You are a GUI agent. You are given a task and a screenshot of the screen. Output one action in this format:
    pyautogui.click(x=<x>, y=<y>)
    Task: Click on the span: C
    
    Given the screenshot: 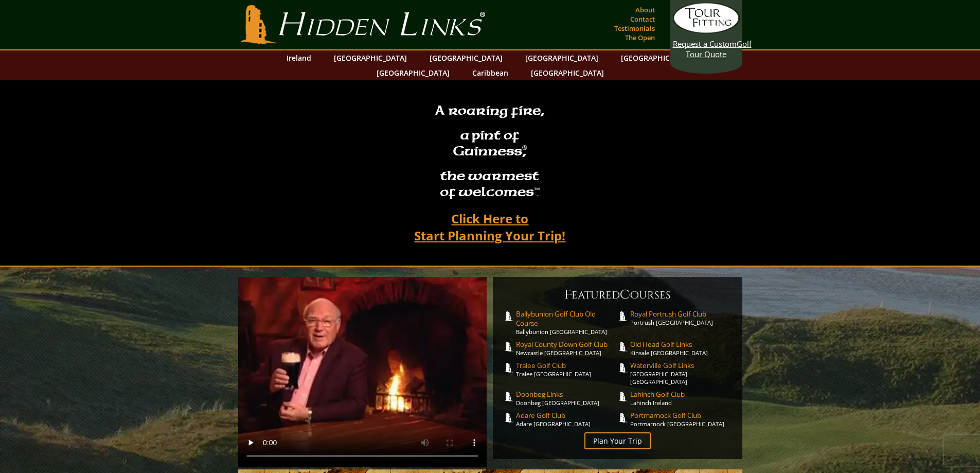 What is the action you would take?
    pyautogui.click(x=625, y=295)
    